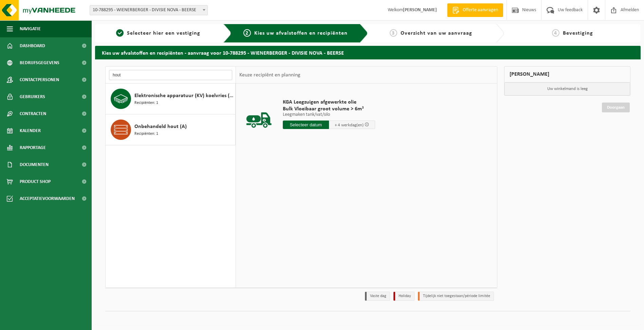 Image resolution: width=644 pixels, height=330 pixels. I want to click on li: Vaste dag, so click(378, 296).